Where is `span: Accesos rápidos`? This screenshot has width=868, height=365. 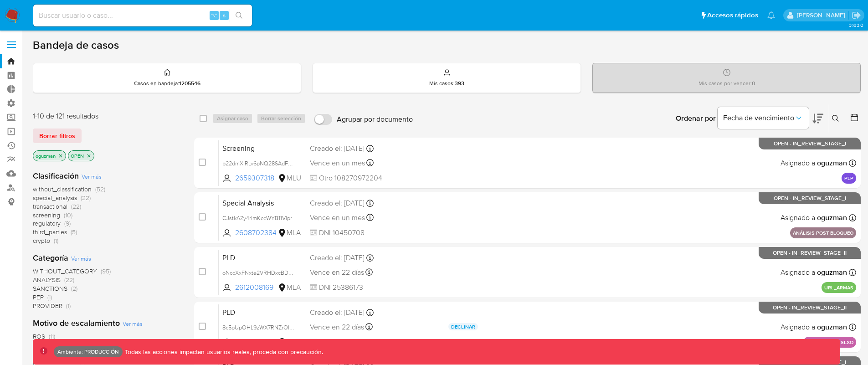 span: Accesos rápidos is located at coordinates (733, 15).